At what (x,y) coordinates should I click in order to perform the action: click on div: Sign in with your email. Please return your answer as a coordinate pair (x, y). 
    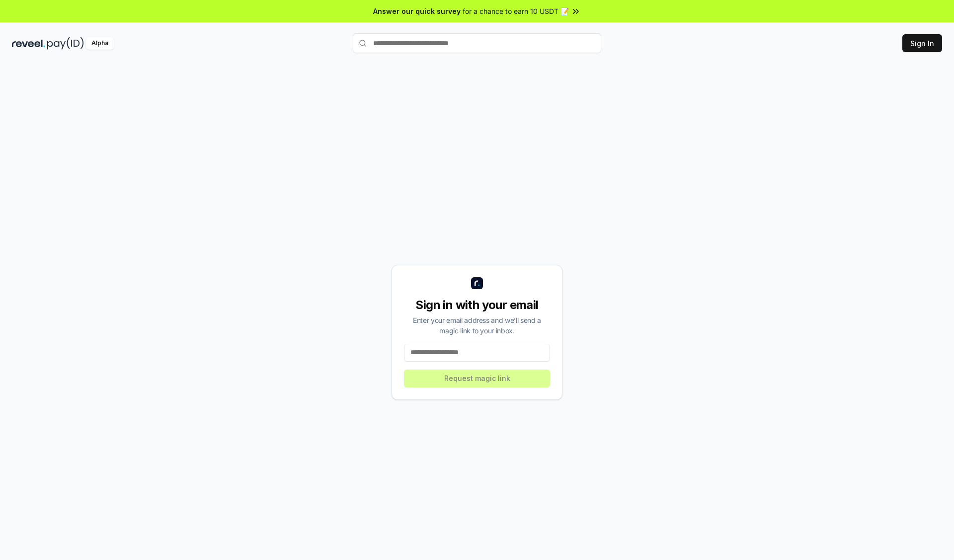
    Looking at the image, I should click on (477, 305).